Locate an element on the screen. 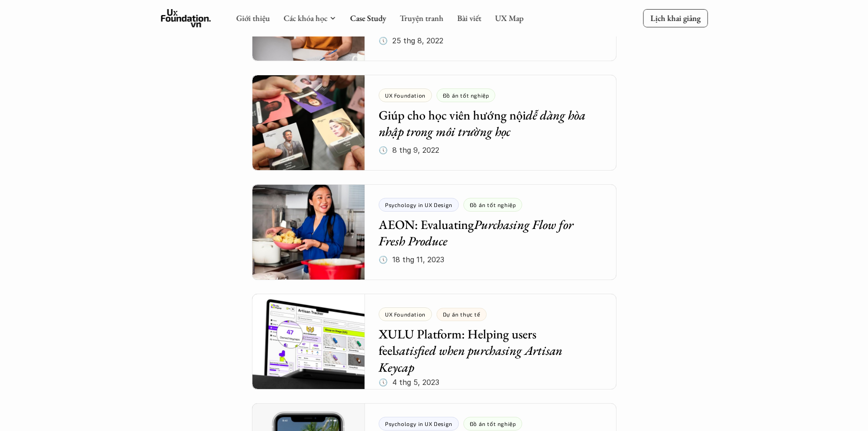 The height and width of the screenshot is (431, 868). a: UX FoundationĐồ án tốt nghiệpGiúp cho học viên hướng nộidễ dàng hòa nhập trong môi trường học🕔 8 ... is located at coordinates (434, 123).